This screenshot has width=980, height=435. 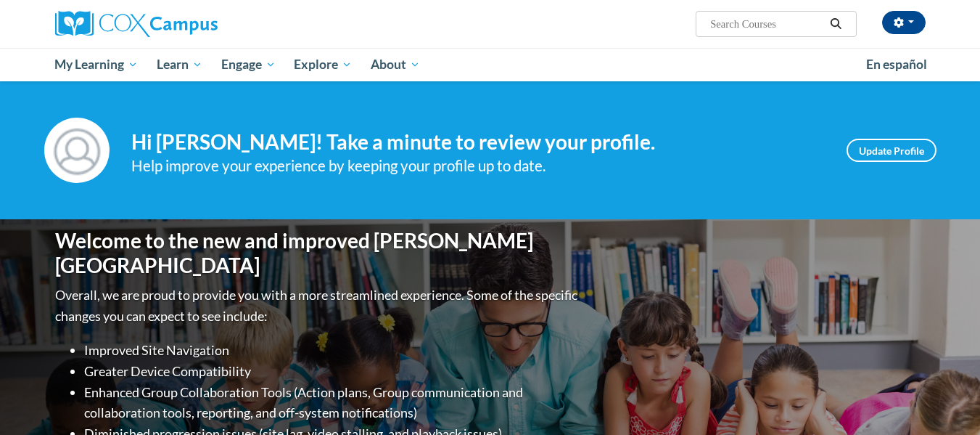 What do you see at coordinates (96, 65) in the screenshot?
I see `a: My Learning` at bounding box center [96, 65].